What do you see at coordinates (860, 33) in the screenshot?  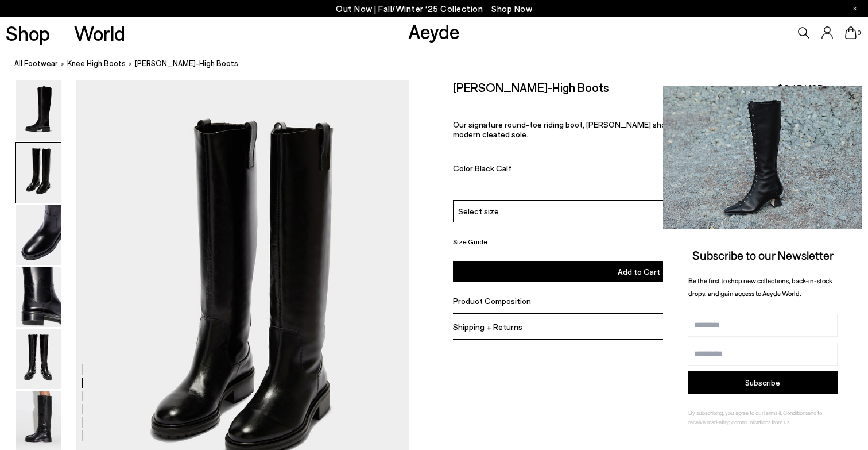 I see `span: 0` at bounding box center [860, 33].